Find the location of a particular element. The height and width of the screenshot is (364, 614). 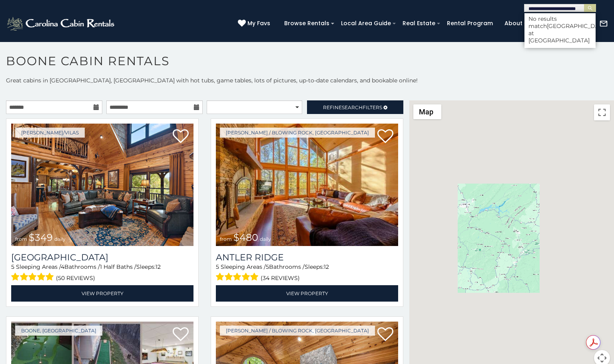

span: Search is located at coordinates (352, 107).